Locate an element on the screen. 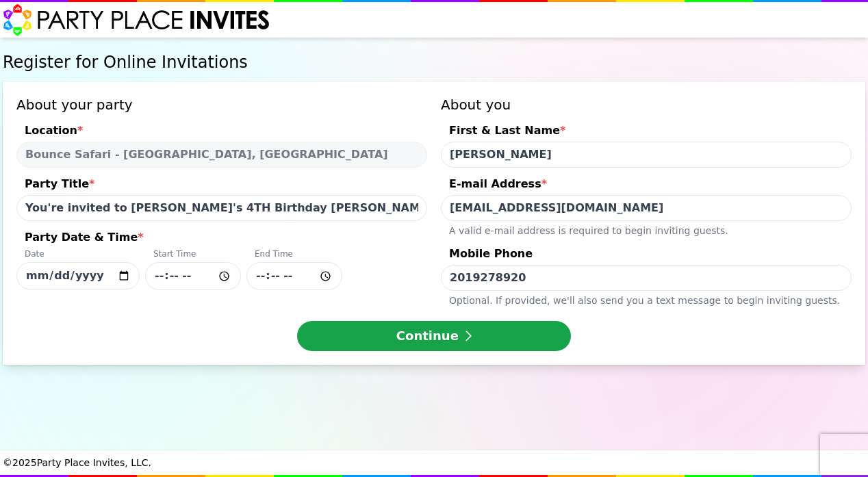 The width and height of the screenshot is (868, 477). div: Location is located at coordinates (222, 132).